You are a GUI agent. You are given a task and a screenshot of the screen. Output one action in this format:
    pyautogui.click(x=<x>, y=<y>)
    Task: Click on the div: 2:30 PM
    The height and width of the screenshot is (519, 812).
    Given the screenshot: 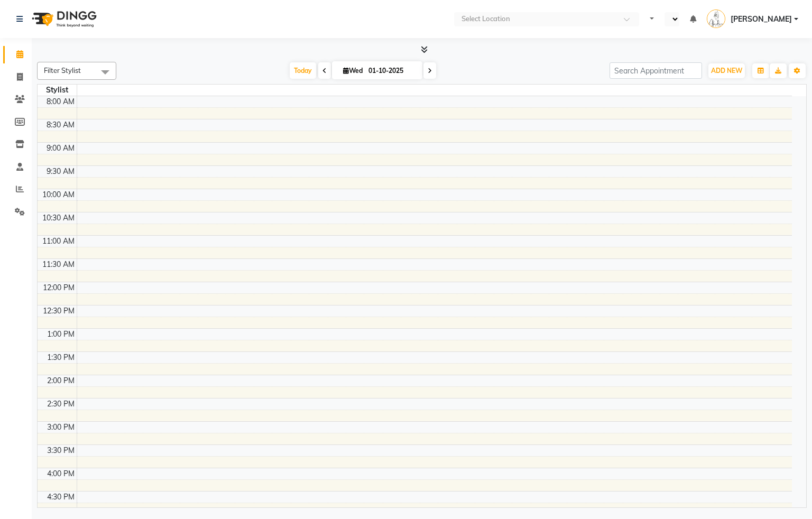 What is the action you would take?
    pyautogui.click(x=61, y=404)
    